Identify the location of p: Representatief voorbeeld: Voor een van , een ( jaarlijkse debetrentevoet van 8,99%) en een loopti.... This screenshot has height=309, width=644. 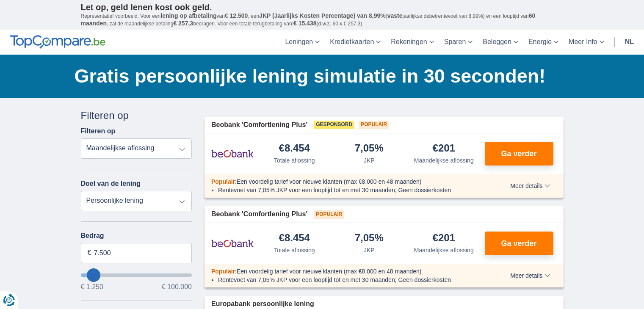
(322, 20).